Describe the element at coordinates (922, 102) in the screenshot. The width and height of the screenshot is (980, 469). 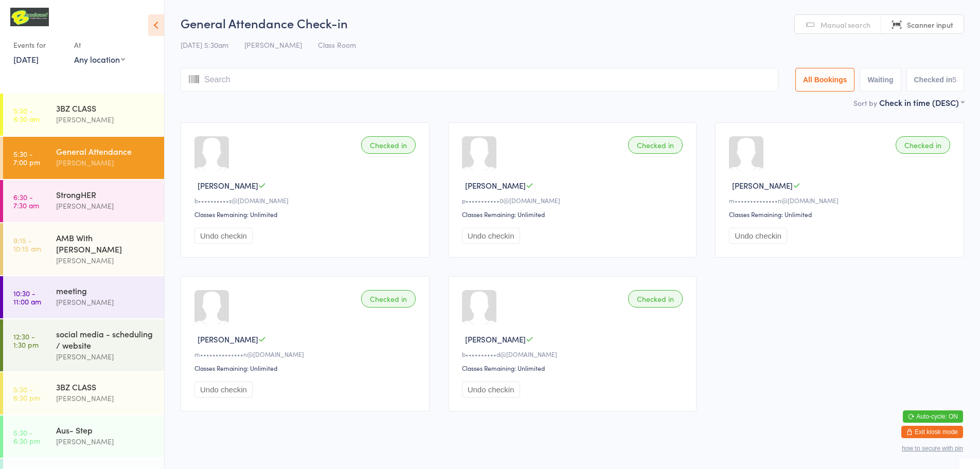
I see `div: Check in time (DESC)` at that location.